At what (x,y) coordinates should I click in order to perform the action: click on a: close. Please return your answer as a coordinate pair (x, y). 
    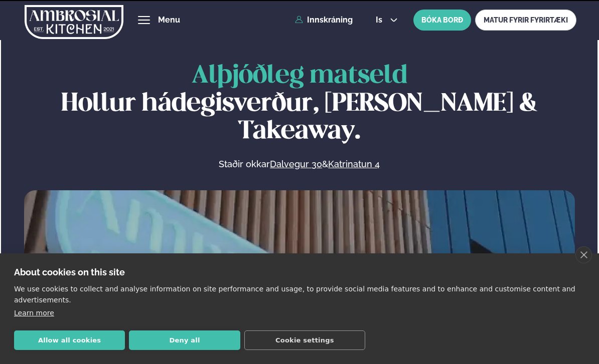
    Looking at the image, I should click on (583, 255).